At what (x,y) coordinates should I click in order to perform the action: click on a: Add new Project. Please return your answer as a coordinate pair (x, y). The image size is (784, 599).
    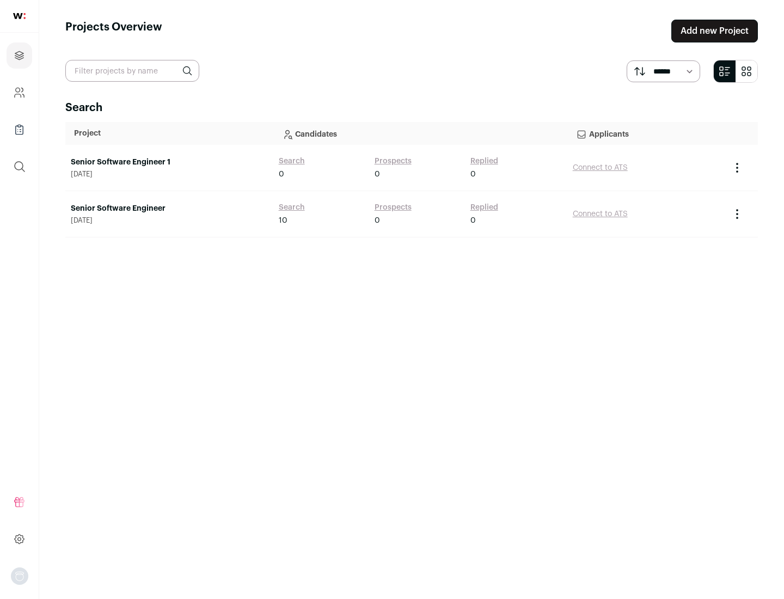
    Looking at the image, I should click on (714, 31).